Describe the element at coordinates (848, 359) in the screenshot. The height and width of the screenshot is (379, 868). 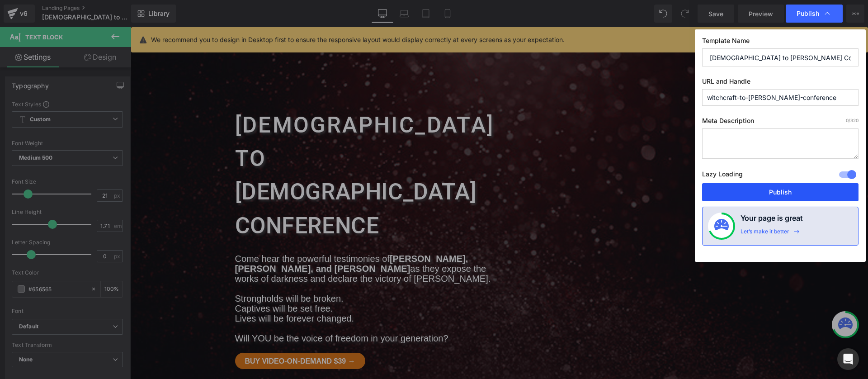
I see `div: Open Intercom Messenger` at that location.